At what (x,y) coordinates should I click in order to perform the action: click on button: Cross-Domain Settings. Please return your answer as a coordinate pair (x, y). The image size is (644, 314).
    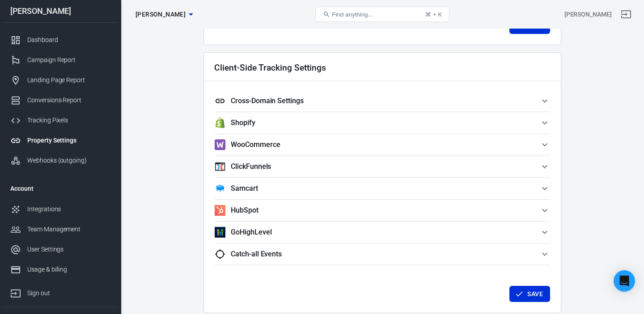
    Looking at the image, I should click on (382, 101).